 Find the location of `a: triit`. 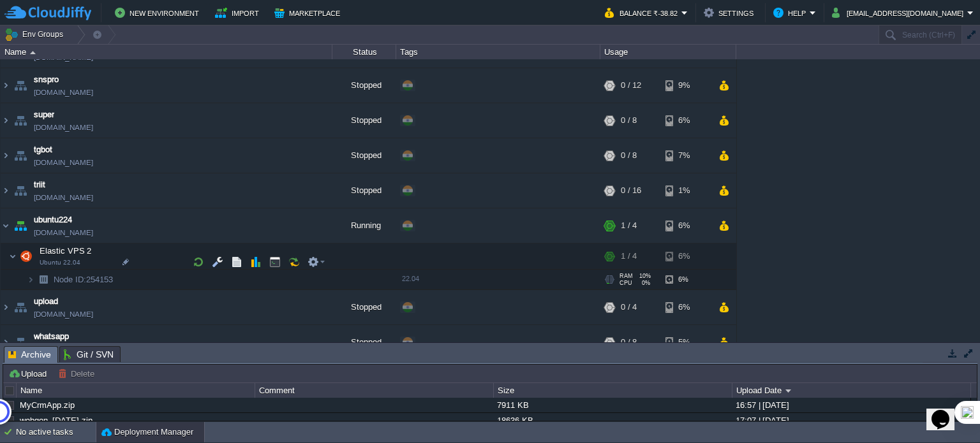

a: triit is located at coordinates (40, 186).